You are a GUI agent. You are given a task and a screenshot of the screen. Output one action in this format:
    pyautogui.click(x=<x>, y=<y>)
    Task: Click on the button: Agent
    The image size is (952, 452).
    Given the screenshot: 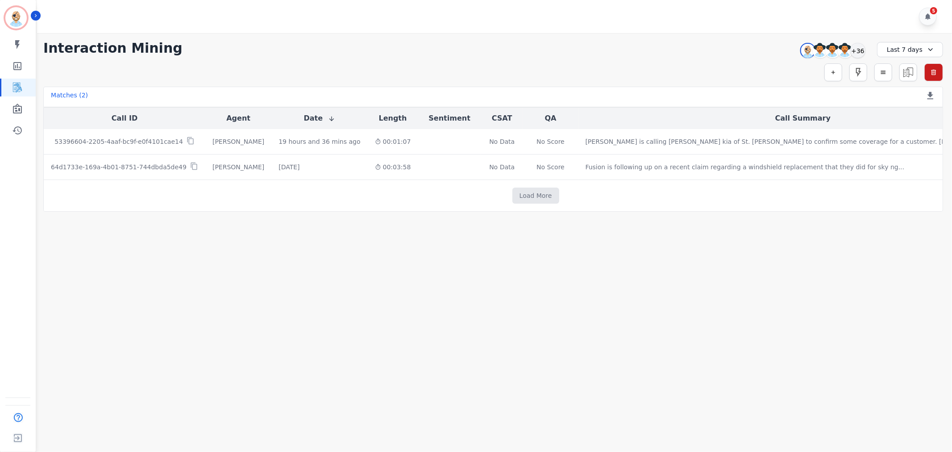 What is the action you would take?
    pyautogui.click(x=238, y=118)
    